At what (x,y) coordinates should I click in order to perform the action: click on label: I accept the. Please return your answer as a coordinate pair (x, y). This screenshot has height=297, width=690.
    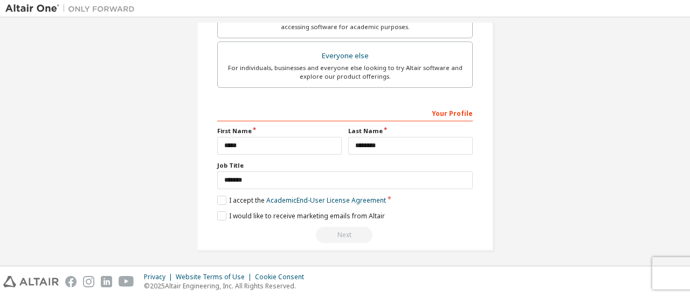
    Looking at the image, I should click on (302, 200).